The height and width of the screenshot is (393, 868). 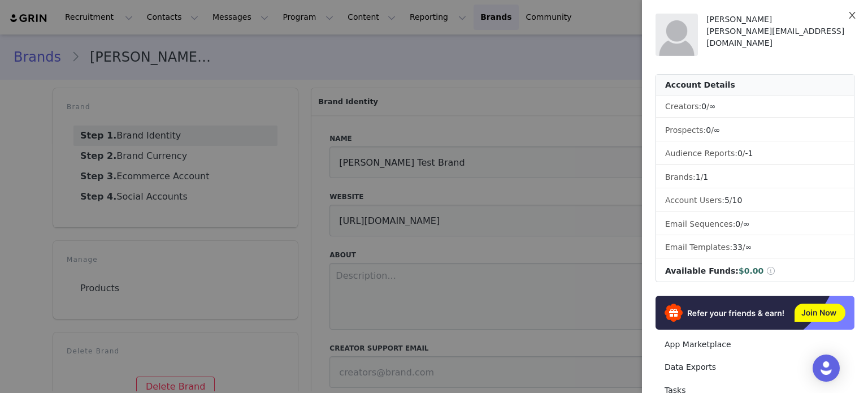 I want to click on div: Account Details, so click(x=755, y=85).